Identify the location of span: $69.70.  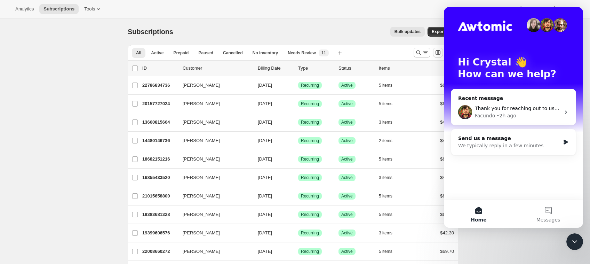
(447, 251).